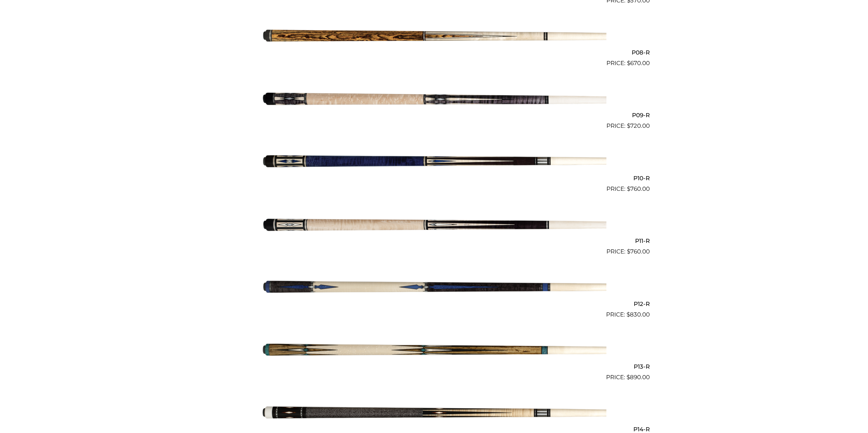 Image resolution: width=868 pixels, height=433 pixels. Describe the element at coordinates (638, 377) in the screenshot. I see `bdi: 890.00` at that location.